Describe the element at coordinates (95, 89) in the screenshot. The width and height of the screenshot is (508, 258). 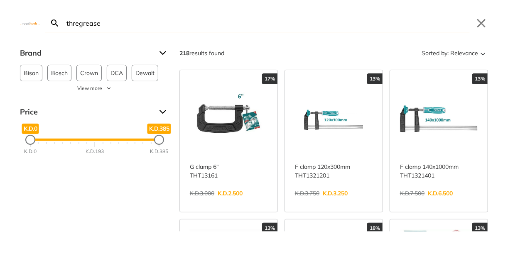
I see `button: View more` at that location.